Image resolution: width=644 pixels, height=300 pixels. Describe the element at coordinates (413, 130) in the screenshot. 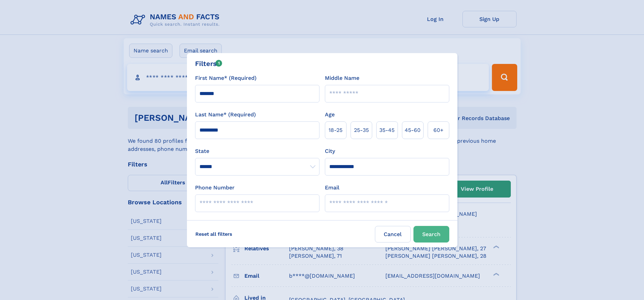

I see `span: 45‑60` at that location.